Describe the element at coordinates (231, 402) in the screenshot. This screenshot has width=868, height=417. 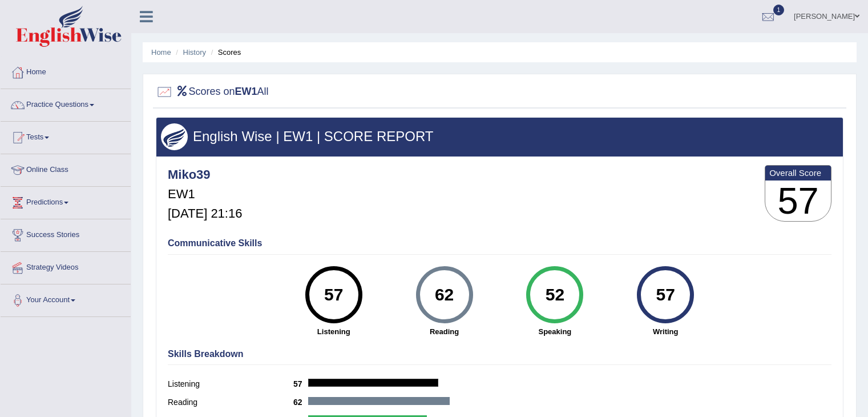
I see `label: Reading` at that location.